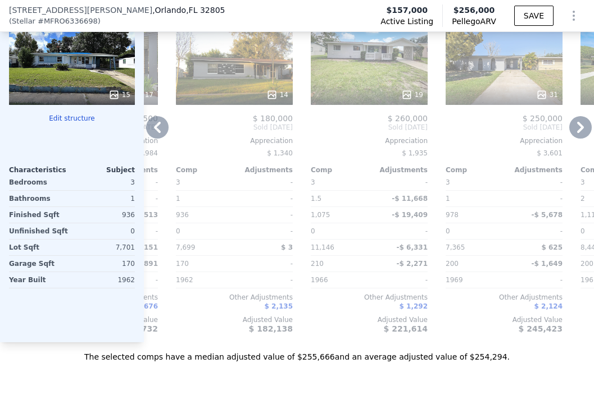 The height and width of the screenshot is (400, 594). What do you see at coordinates (39, 264) in the screenshot?
I see `div: Garage Sqft` at bounding box center [39, 264].